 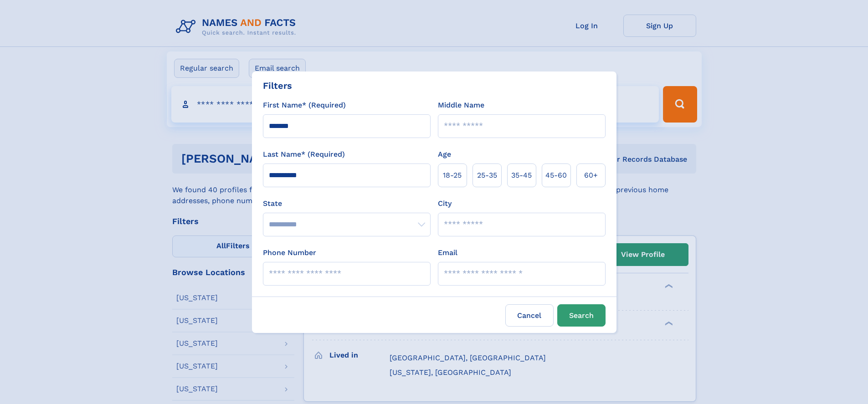 I want to click on span: 35‑45, so click(x=521, y=175).